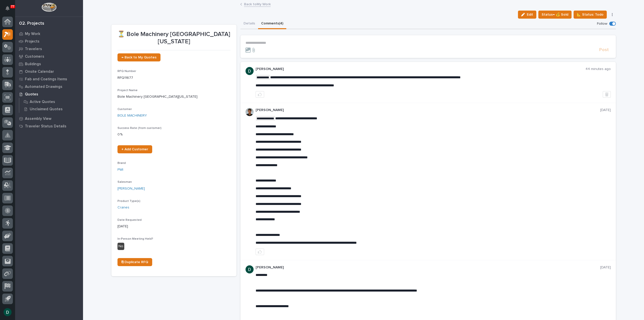  Describe the element at coordinates (604, 50) in the screenshot. I see `span: Post` at that location.